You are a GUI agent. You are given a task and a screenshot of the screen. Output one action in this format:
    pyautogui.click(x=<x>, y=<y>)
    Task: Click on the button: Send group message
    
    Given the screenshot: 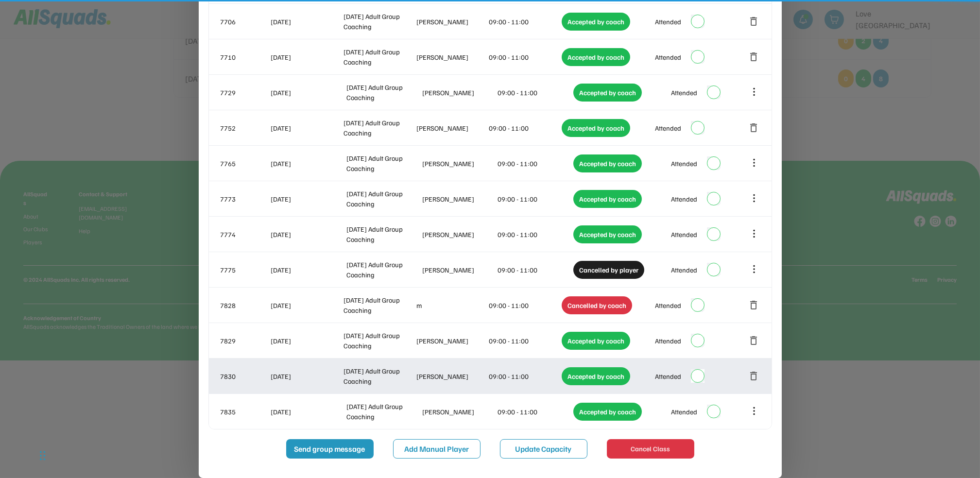 What is the action you would take?
    pyautogui.click(x=330, y=449)
    